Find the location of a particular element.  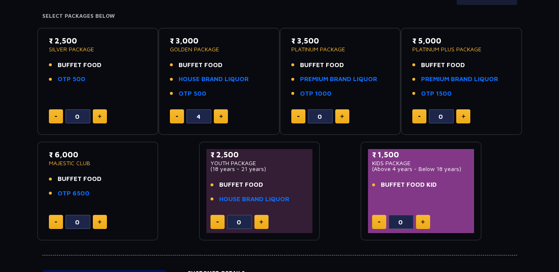

p: ₹ 3,000 is located at coordinates (219, 41).